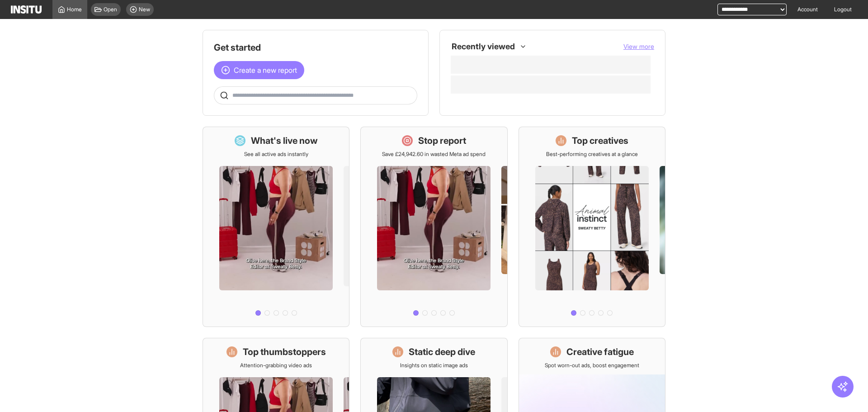 The image size is (868, 412). What do you see at coordinates (434, 227) in the screenshot?
I see `a: Stop reportSave £24,942.60 in wasted Meta ad spend` at bounding box center [434, 227].